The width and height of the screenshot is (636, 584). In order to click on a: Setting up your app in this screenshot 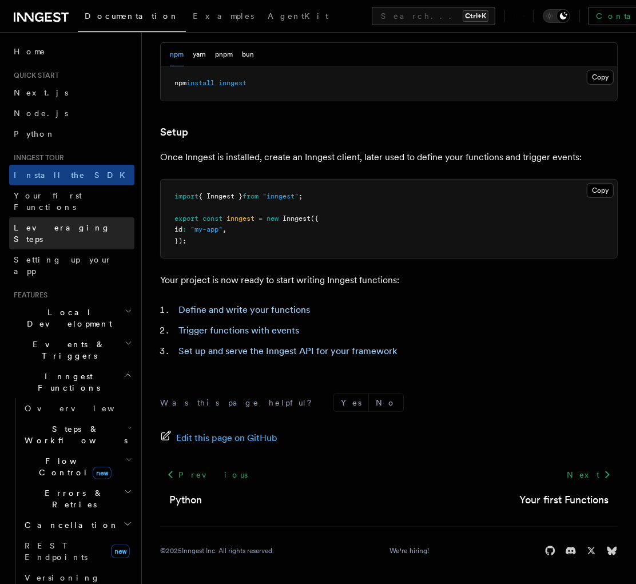, I will do `click(71, 265)`.